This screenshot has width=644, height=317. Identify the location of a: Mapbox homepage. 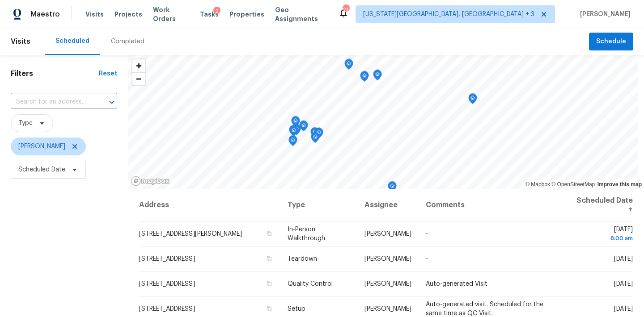
(150, 181).